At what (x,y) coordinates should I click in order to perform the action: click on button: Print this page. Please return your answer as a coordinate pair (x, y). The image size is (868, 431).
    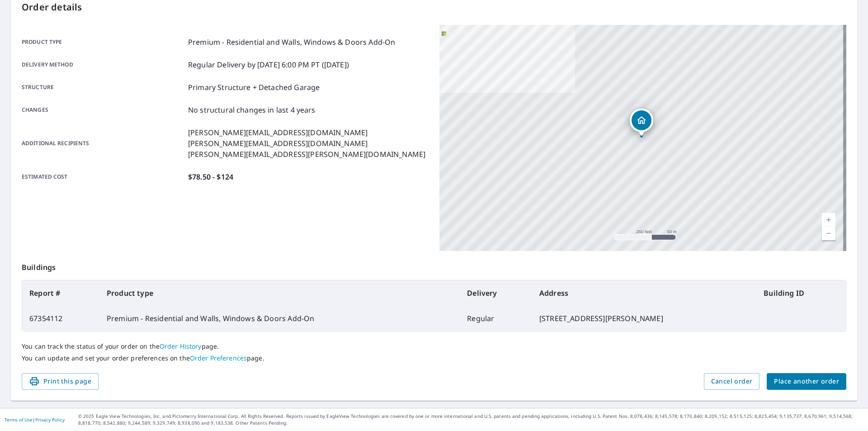
    Looking at the image, I should click on (60, 381).